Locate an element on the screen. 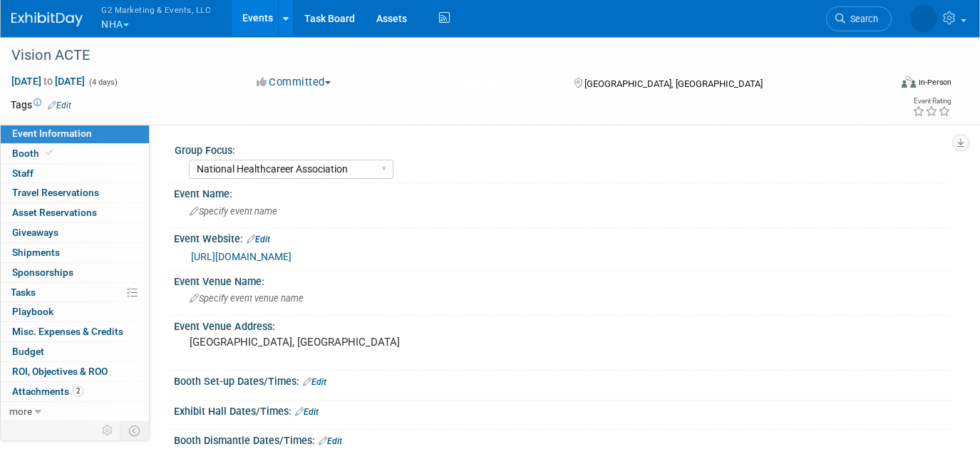 Image resolution: width=980 pixels, height=459 pixels. a: more is located at coordinates (75, 412).